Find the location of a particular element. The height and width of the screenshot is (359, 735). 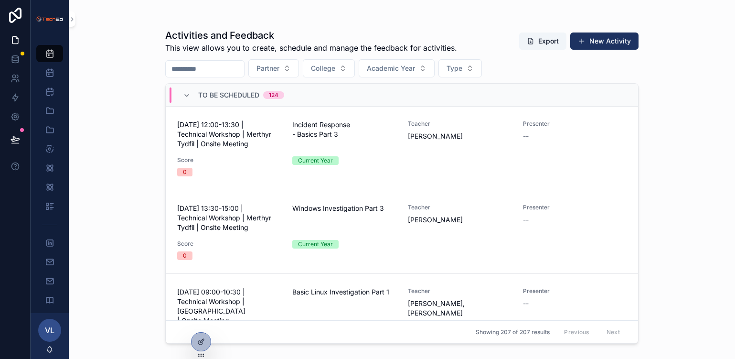

h1: Activities and Feedback is located at coordinates (311, 35).